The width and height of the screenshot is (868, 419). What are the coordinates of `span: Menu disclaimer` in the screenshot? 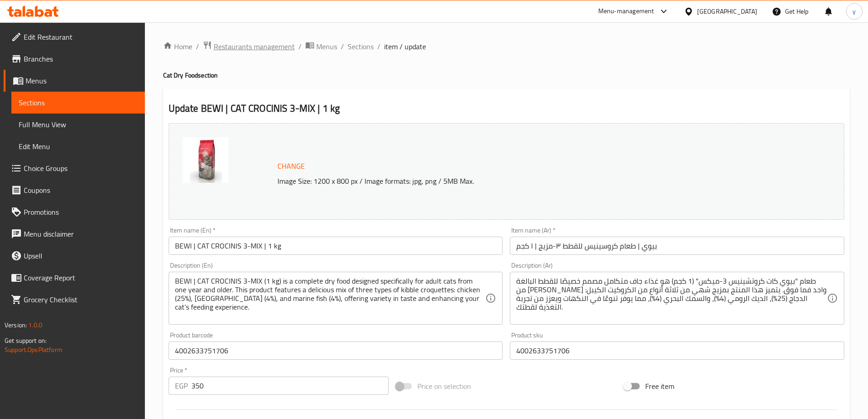 It's located at (80, 234).